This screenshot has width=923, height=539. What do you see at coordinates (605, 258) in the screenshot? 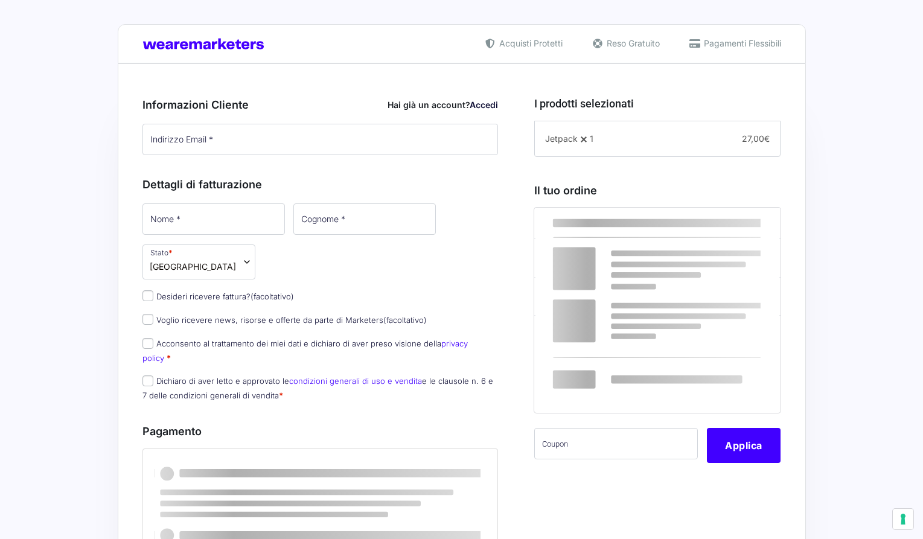
I see `td: Jetpack` at bounding box center [605, 258].